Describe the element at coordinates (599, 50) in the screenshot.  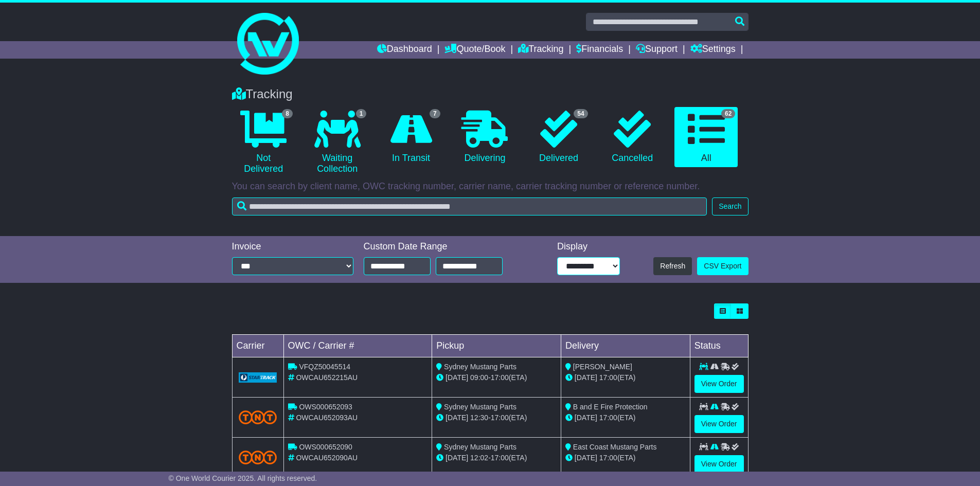
I see `a: Financials` at that location.